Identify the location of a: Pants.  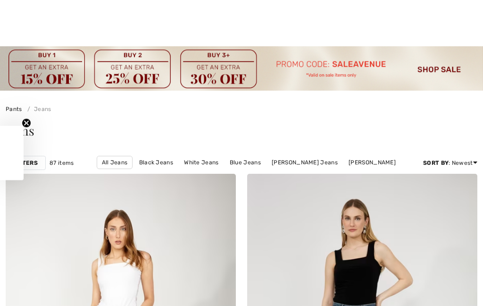
(14, 109).